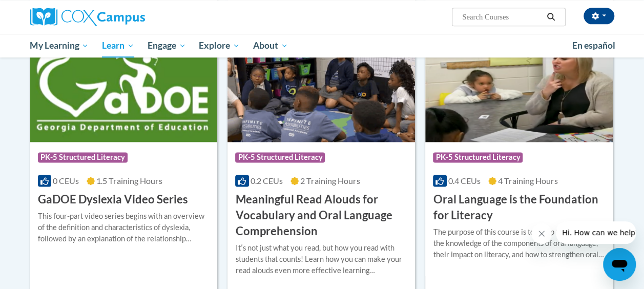  I want to click on span: Hi. How can we help?, so click(45, 11).